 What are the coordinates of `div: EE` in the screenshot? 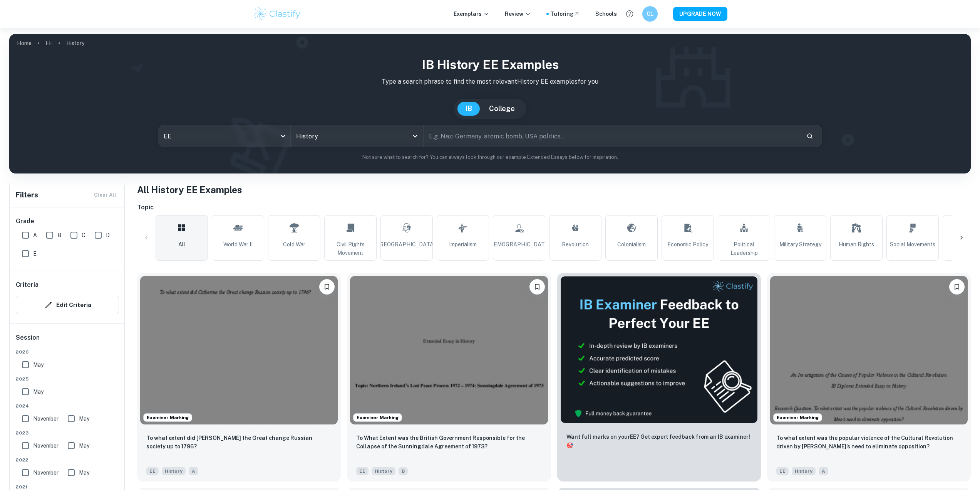 It's located at (224, 136).